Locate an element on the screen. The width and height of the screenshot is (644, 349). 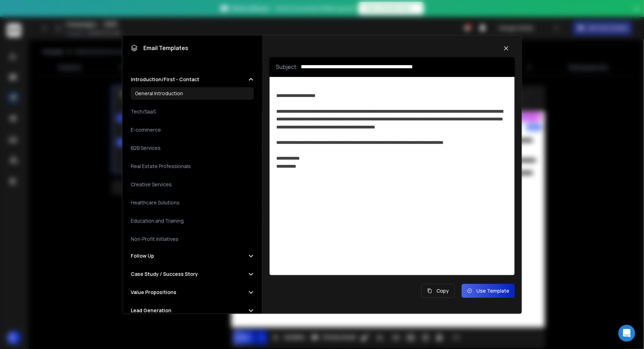
button: Lead Generation is located at coordinates (192, 311).